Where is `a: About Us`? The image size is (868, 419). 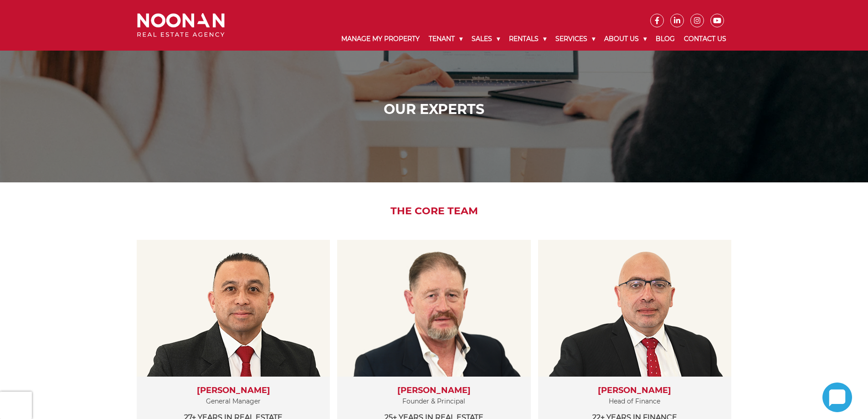
a: About Us is located at coordinates (625, 39).